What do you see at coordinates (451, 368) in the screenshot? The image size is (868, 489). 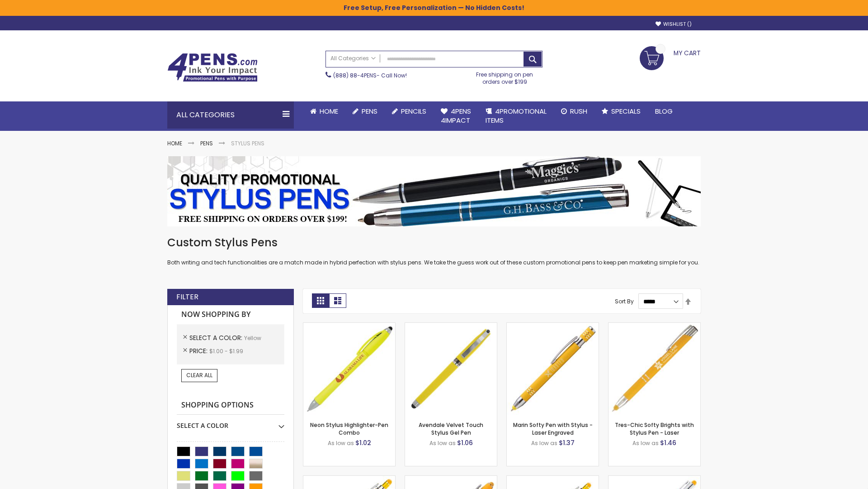 I see `img: Avendale Velvet Touch Stylus Gel Pen-Yellow` at bounding box center [451, 368].